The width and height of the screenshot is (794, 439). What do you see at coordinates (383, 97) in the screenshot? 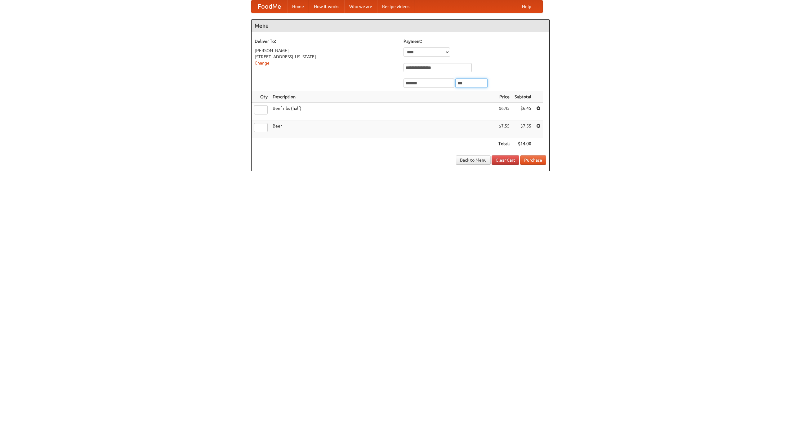
I see `th: Description` at bounding box center [383, 97].